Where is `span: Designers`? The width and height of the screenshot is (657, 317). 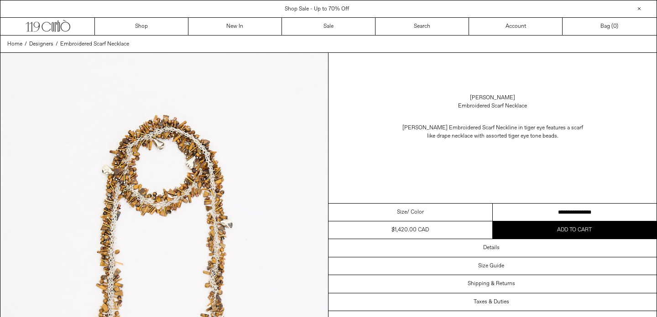
span: Designers is located at coordinates (41, 44).